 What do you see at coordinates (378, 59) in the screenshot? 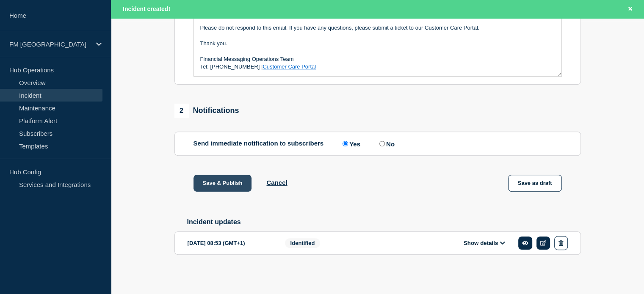
I see `p: Financial Messaging Operations Team` at bounding box center [378, 59].